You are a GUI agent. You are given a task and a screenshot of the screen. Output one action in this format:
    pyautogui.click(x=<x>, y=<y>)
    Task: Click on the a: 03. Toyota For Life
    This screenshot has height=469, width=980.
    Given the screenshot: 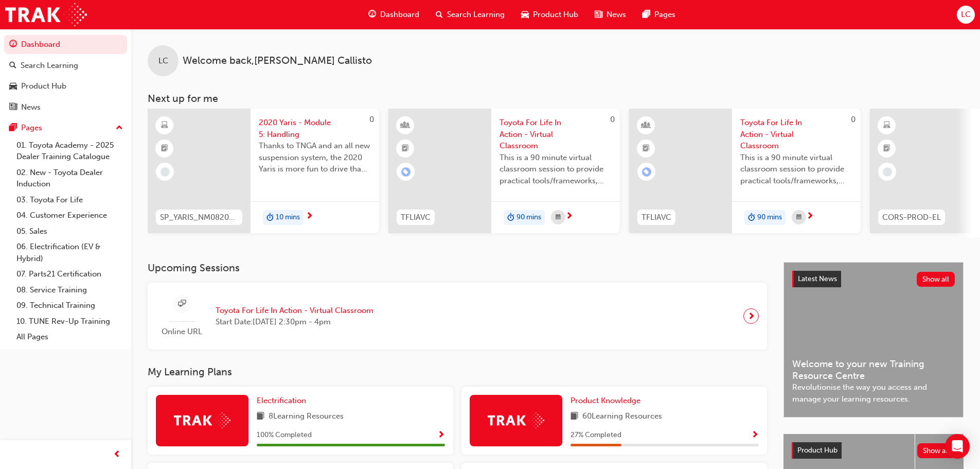 What is the action you would take?
    pyautogui.click(x=69, y=200)
    